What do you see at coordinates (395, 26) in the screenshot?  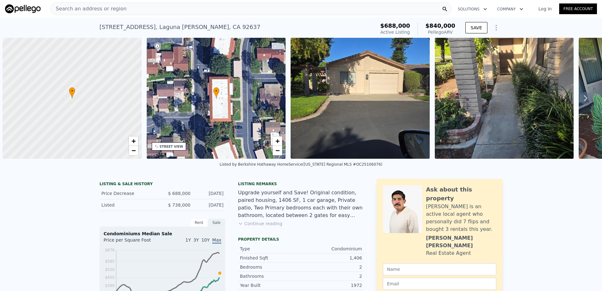 I see `span: $688,000` at bounding box center [395, 26].